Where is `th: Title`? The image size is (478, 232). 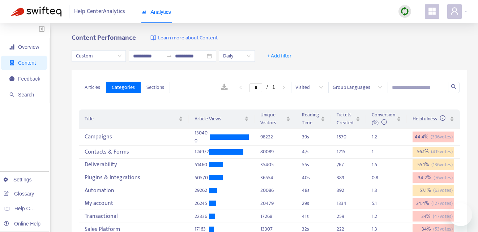
th: Title is located at coordinates (133, 119).